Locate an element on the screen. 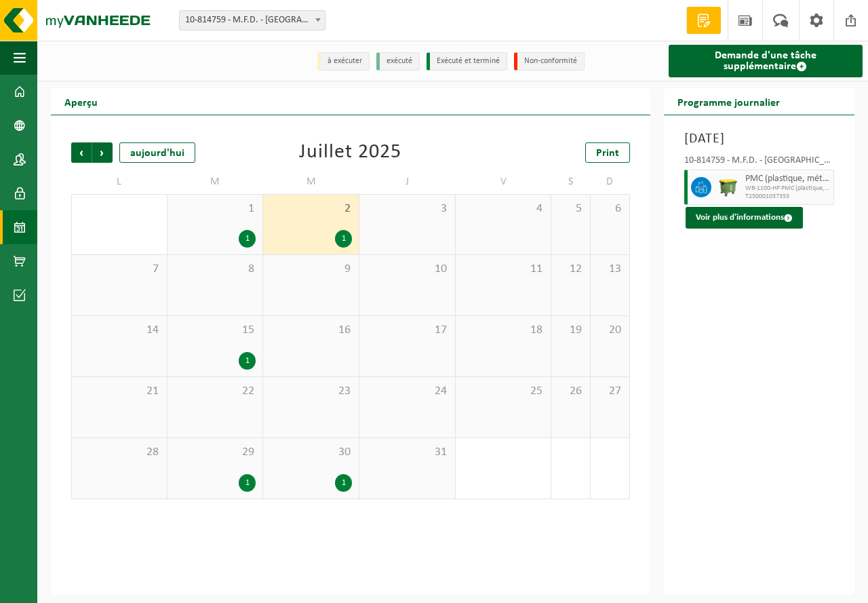 This screenshot has width=868, height=603. td: S is located at coordinates (571, 182).